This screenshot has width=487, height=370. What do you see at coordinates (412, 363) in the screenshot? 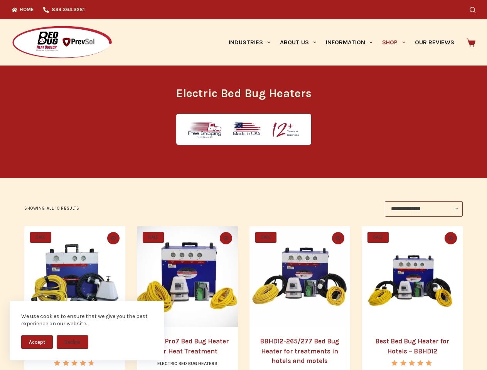
I see `div: Rated 5.00 out of 5` at bounding box center [412, 363].